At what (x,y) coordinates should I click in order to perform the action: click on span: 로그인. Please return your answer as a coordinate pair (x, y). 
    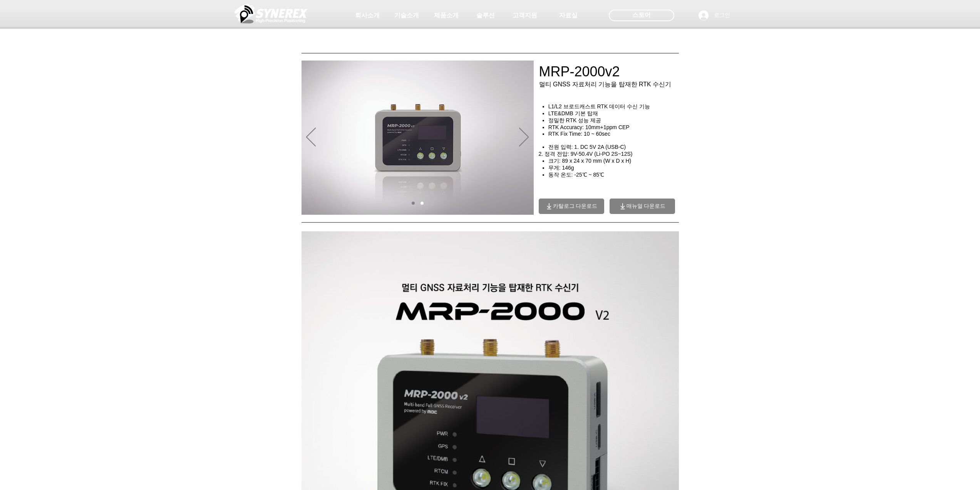
    Looking at the image, I should click on (721, 16).